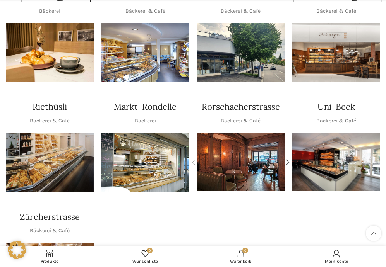 The height and width of the screenshot is (267, 386). What do you see at coordinates (194, 162) in the screenshot?
I see `div: Previous slide` at bounding box center [194, 162].